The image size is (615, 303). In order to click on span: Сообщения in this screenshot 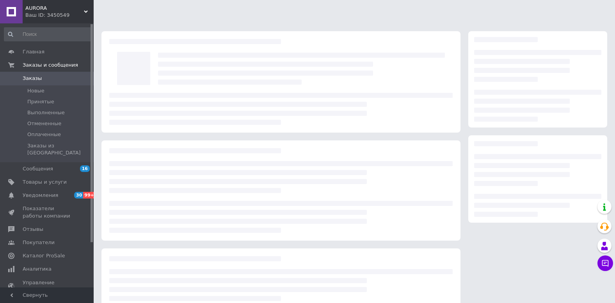, I will do `click(38, 169)`.